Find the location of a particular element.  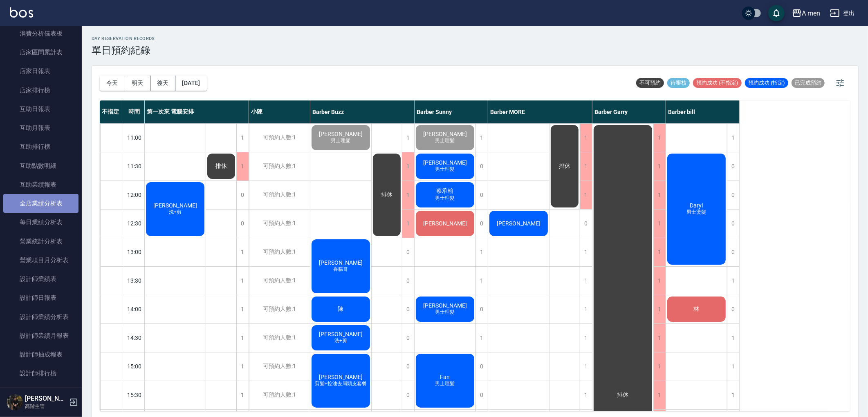

div: 11:30 is located at coordinates (135, 166).